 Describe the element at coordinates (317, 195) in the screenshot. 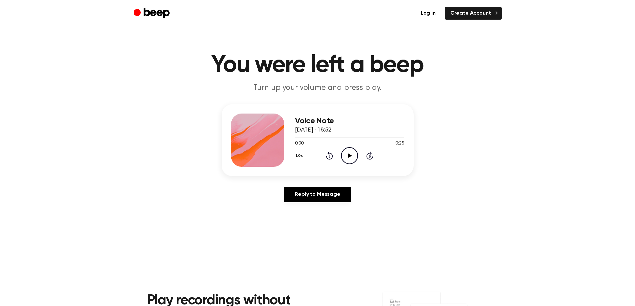

I see `a: Reply to Message` at that location.